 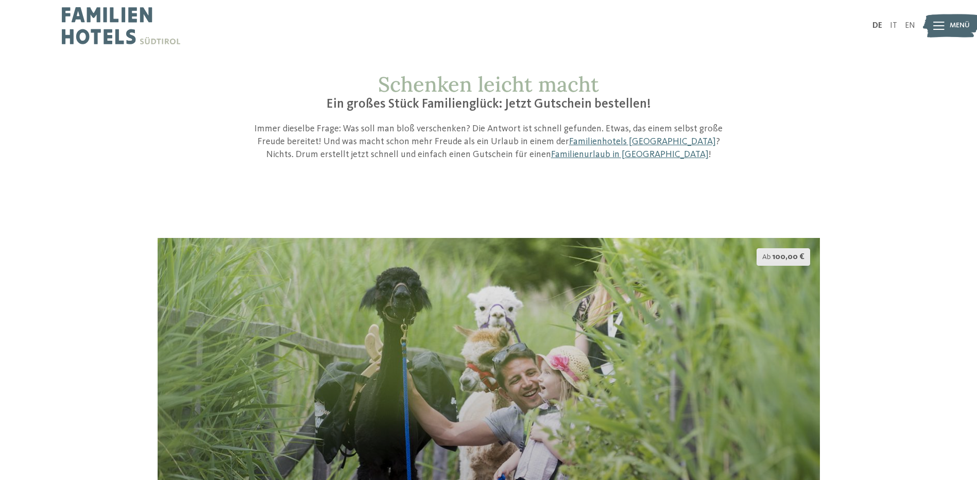 I want to click on span: Menü, so click(x=960, y=26).